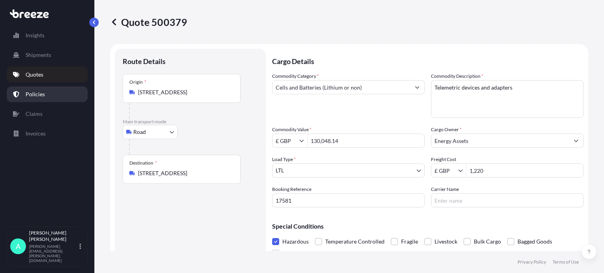 Image resolution: width=604 pixels, height=273 pixels. I want to click on p: Insights, so click(35, 35).